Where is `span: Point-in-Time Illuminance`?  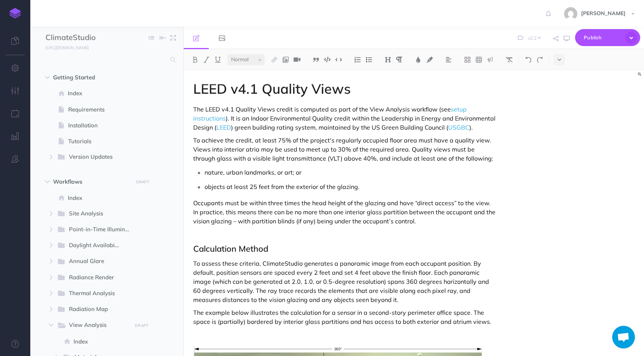 span: Point-in-Time Illuminance is located at coordinates (104, 230).